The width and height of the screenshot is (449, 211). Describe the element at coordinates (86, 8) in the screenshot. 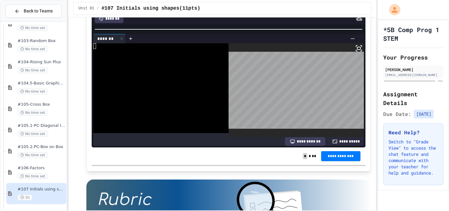

I see `span: Unit 01` at that location.